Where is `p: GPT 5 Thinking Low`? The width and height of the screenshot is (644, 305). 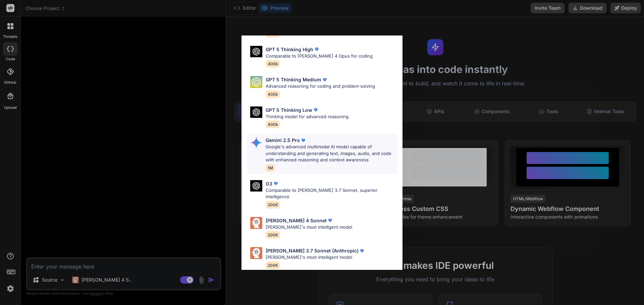
p: GPT 5 Thinking Low is located at coordinates (289, 110).